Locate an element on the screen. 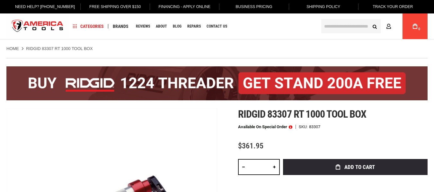  span: Reviews is located at coordinates (143, 26).